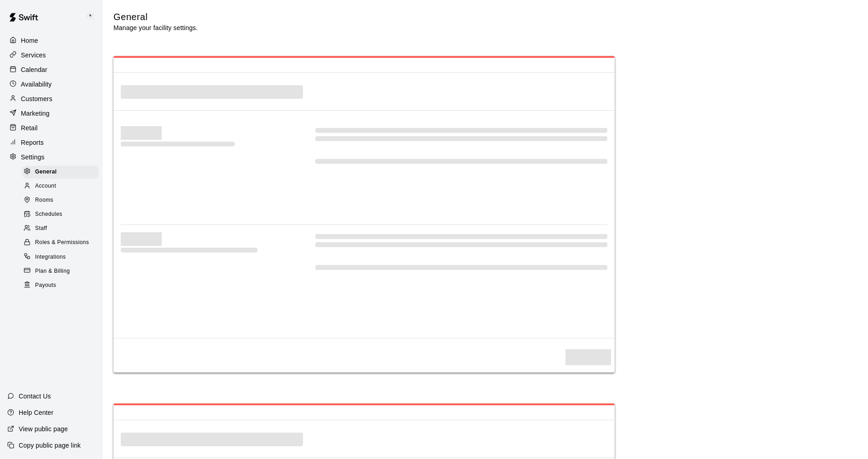 This screenshot has width=868, height=459. Describe the element at coordinates (60, 286) in the screenshot. I see `div: Payouts` at that location.